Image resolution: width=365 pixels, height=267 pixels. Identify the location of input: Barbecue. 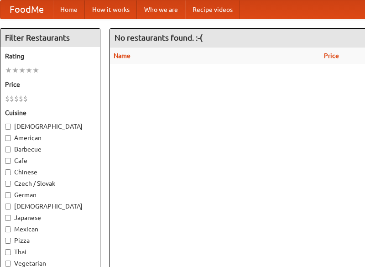
(8, 149).